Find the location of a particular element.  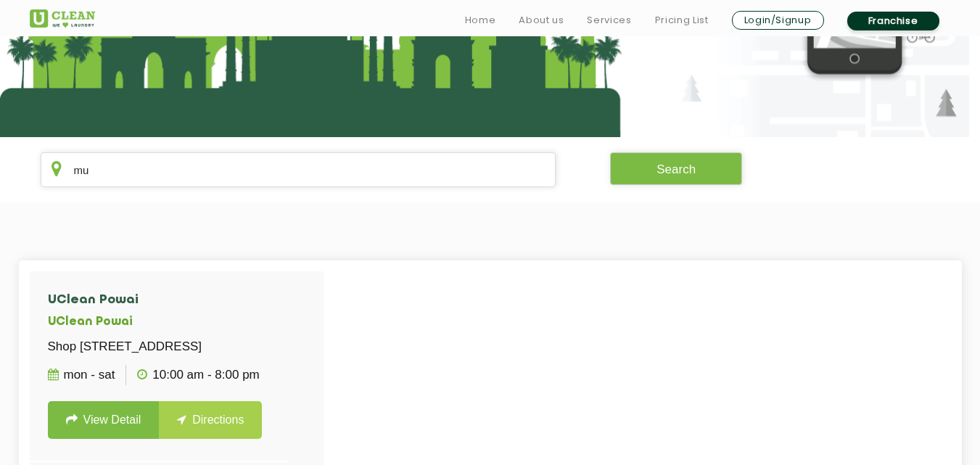

input: Enter city/area/pin Code is located at coordinates (298, 170).